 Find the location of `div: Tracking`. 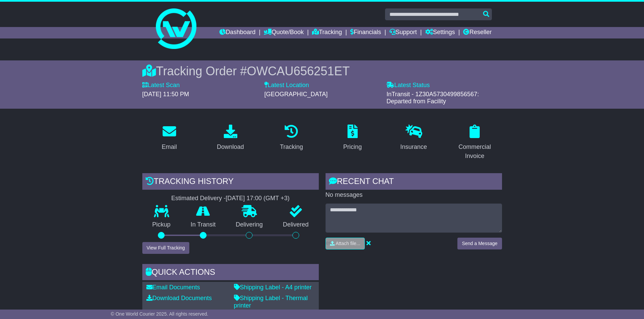

div: Tracking is located at coordinates (292, 147).